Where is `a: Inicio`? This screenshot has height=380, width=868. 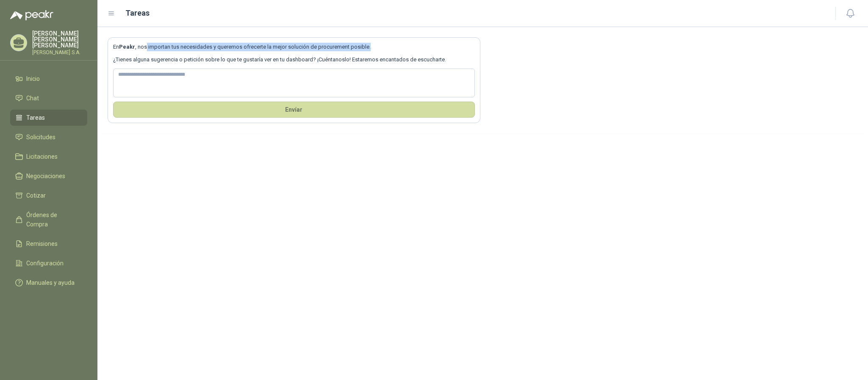
a: Inicio is located at coordinates (48, 79).